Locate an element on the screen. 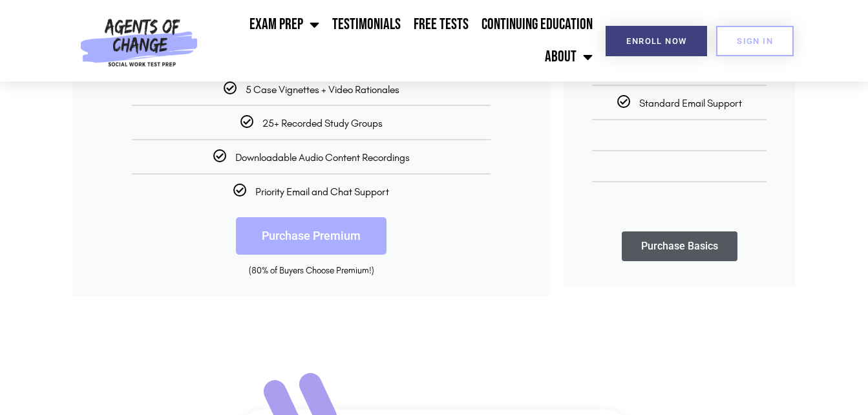  a: Purchase Basics is located at coordinates (679, 246).